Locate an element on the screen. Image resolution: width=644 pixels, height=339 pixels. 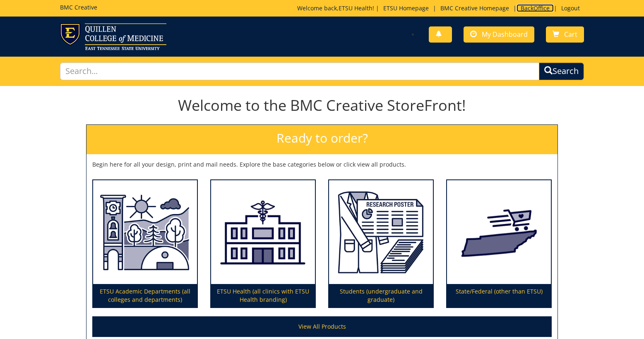
a: BackOffice is located at coordinates (535, 8).